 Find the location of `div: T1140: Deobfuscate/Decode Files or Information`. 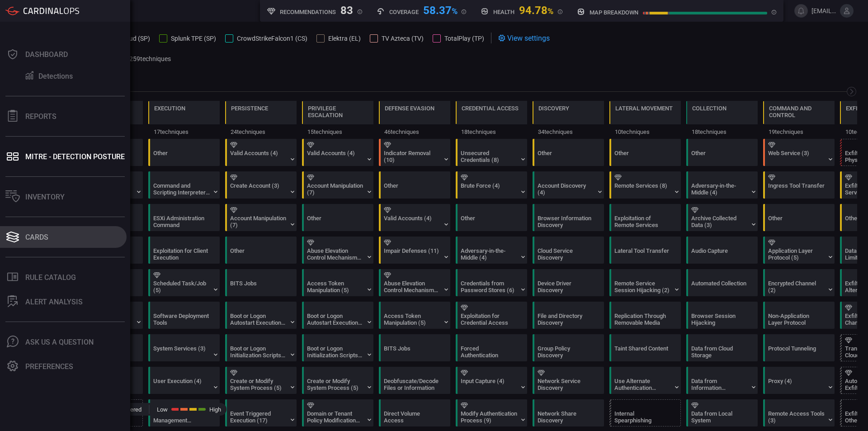

div: T1140: Deobfuscate/Decode Files or Information is located at coordinates (415, 381).